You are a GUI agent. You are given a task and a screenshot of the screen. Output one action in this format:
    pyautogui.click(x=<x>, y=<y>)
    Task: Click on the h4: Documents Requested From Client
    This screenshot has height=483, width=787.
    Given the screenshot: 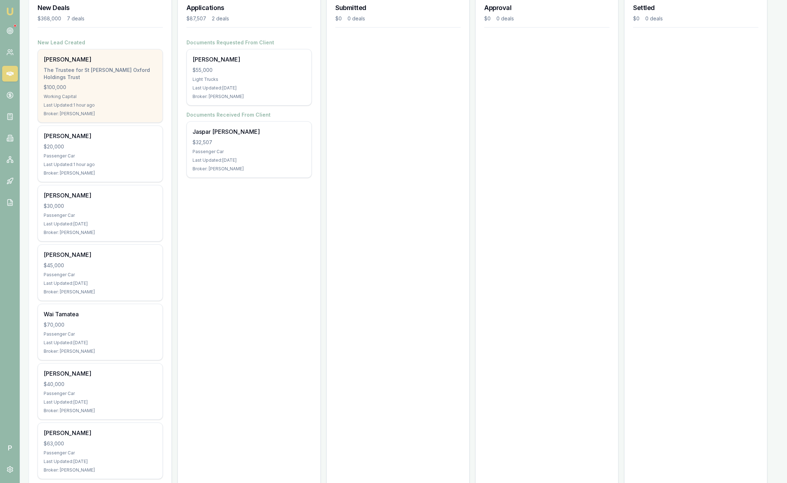 What is the action you would take?
    pyautogui.click(x=249, y=43)
    